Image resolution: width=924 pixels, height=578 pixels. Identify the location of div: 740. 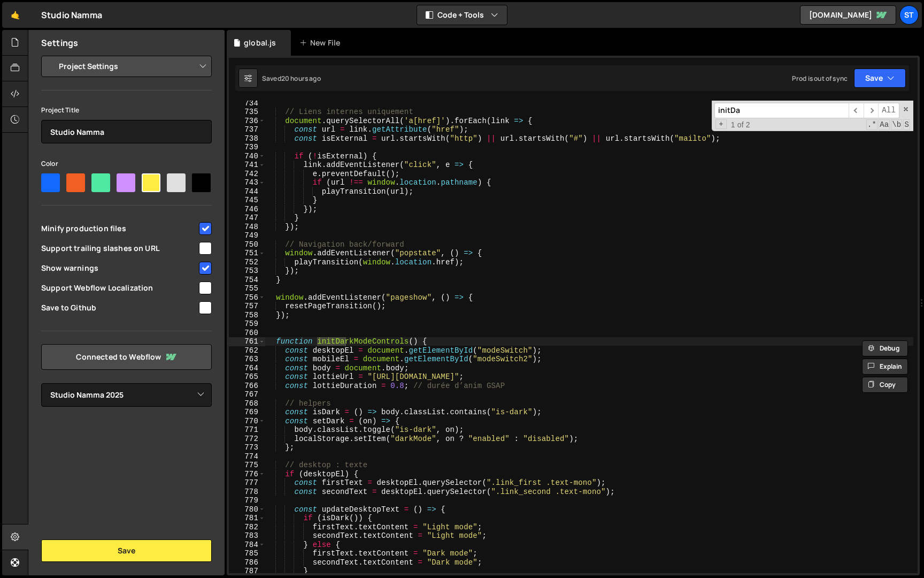
(247, 156).